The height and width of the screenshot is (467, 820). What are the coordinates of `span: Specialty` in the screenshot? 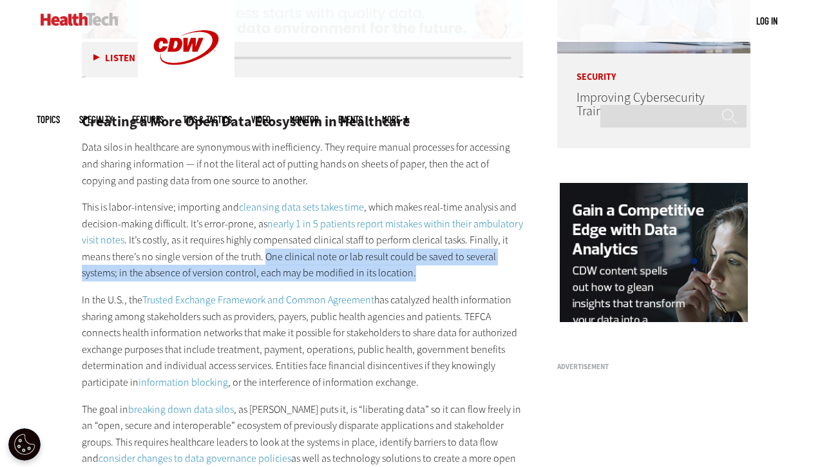 It's located at (96, 119).